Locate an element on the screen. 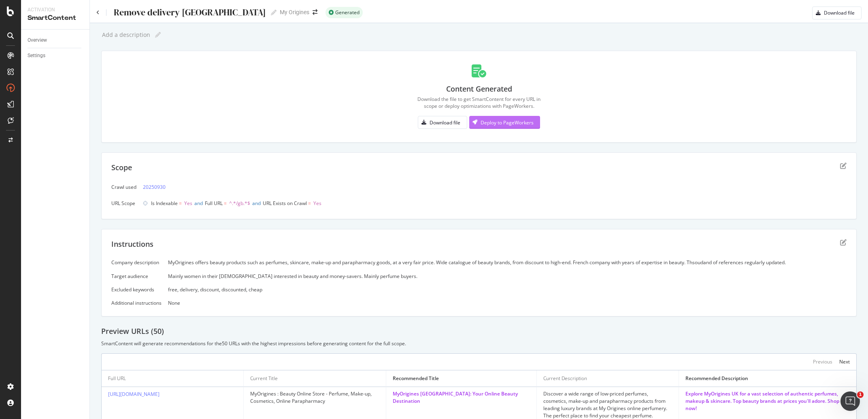  span: Is Indexable is located at coordinates (164, 203).